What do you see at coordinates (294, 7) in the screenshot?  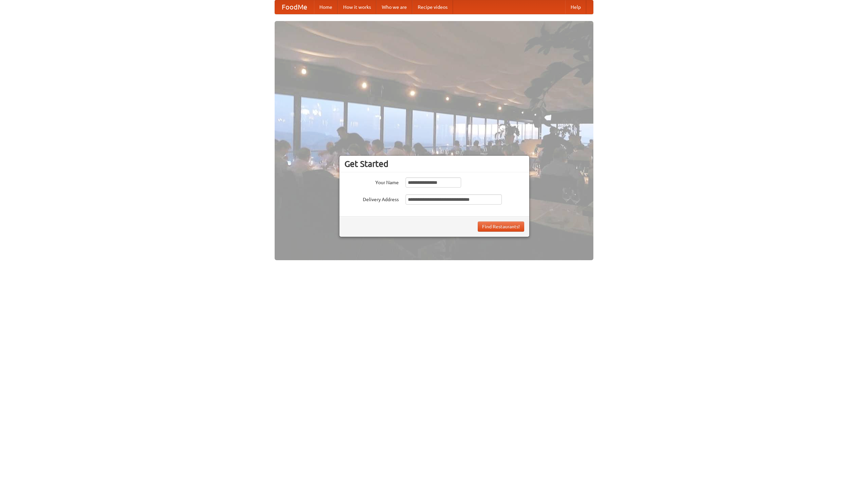 I see `a: FoodMe` at bounding box center [294, 7].